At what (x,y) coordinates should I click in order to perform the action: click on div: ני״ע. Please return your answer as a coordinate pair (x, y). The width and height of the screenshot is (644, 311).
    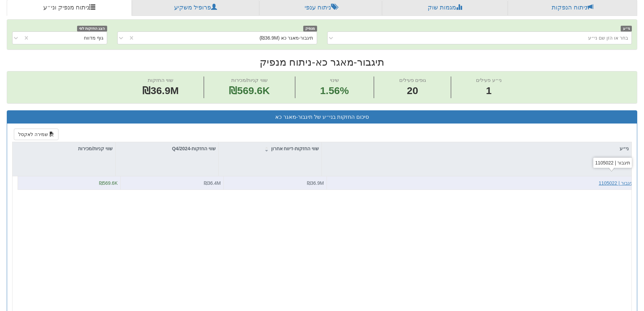
    Looking at the image, I should click on (476, 149).